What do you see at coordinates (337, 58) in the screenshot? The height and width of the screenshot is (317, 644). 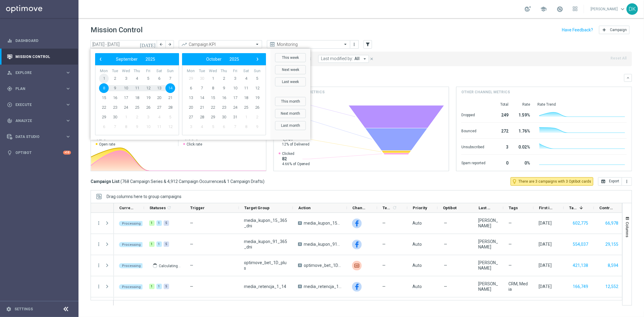 I see `span: Last modified by:` at bounding box center [337, 58].